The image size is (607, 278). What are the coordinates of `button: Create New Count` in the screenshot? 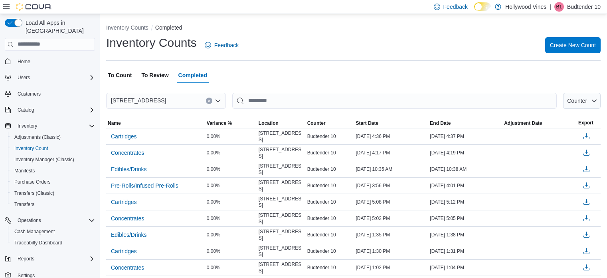 It's located at (573, 45).